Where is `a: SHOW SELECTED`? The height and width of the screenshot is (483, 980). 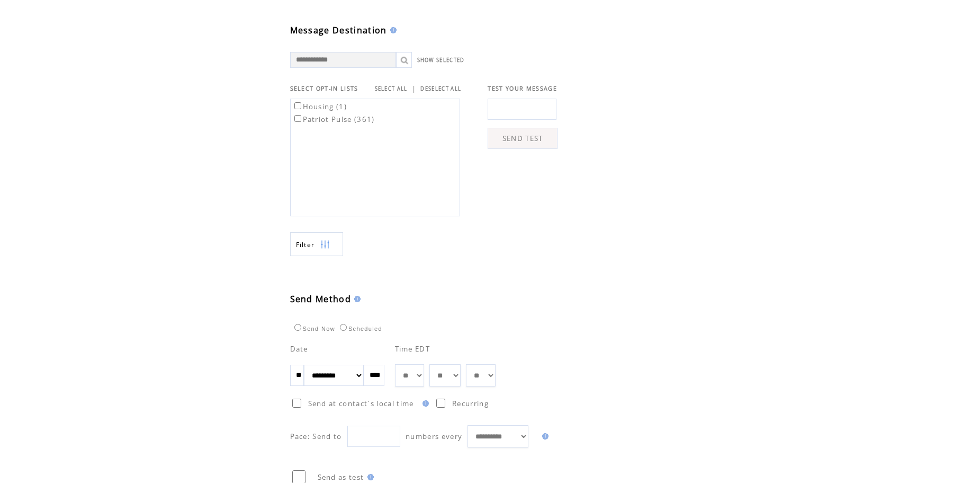
a: SHOW SELECTED is located at coordinates (441, 60).